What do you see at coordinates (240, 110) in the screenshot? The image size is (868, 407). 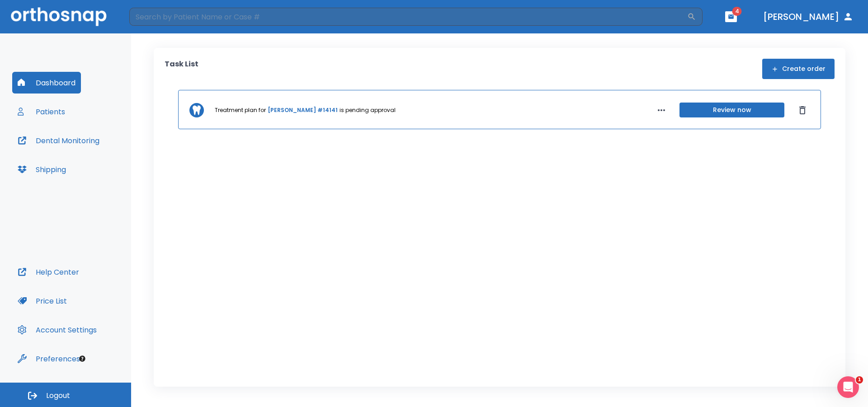 I see `p: Treatment plan for` at bounding box center [240, 110].